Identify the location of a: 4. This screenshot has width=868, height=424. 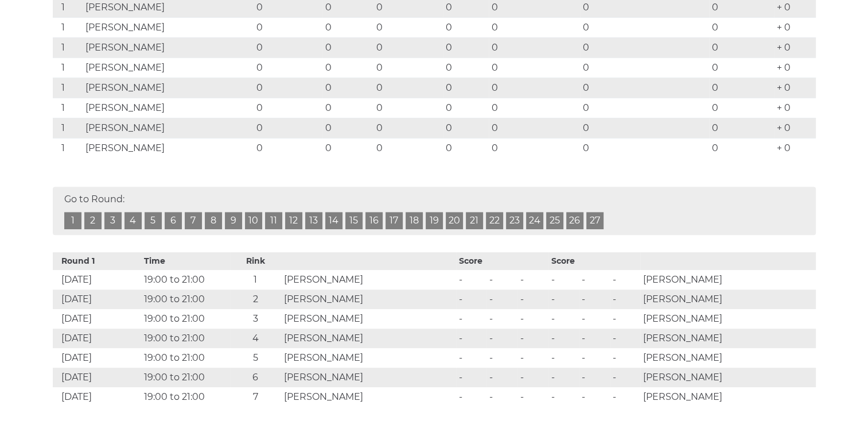
(133, 220).